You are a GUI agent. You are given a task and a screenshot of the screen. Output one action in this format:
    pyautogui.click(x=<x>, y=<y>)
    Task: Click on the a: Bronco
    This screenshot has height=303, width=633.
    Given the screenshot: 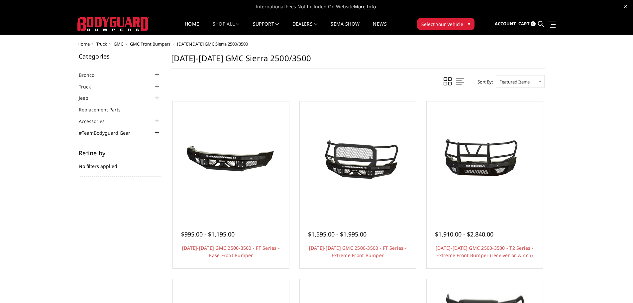 What is the action you would take?
    pyautogui.click(x=91, y=75)
    